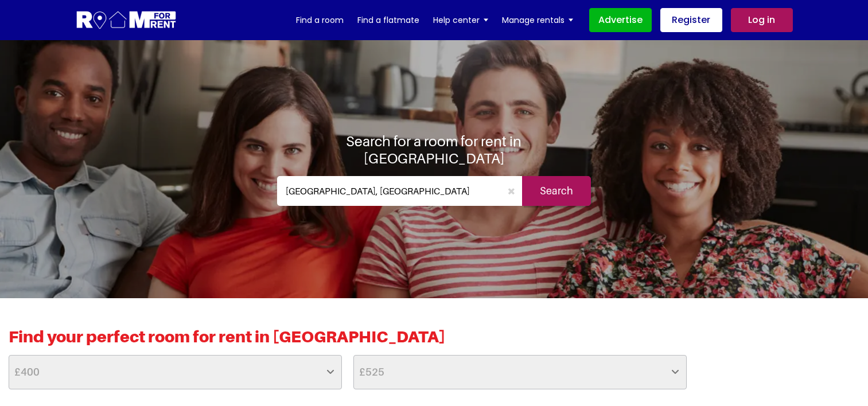 Image resolution: width=868 pixels, height=406 pixels. What do you see at coordinates (691, 20) in the screenshot?
I see `a: Register` at bounding box center [691, 20].